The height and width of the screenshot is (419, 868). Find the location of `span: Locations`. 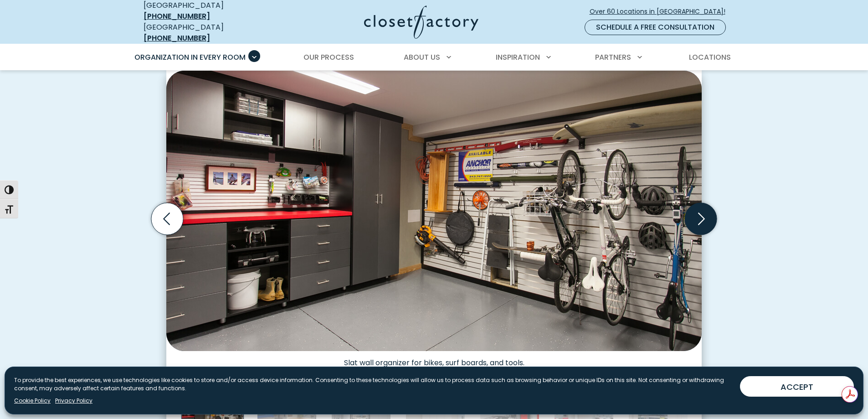

span: Locations is located at coordinates (710, 57).